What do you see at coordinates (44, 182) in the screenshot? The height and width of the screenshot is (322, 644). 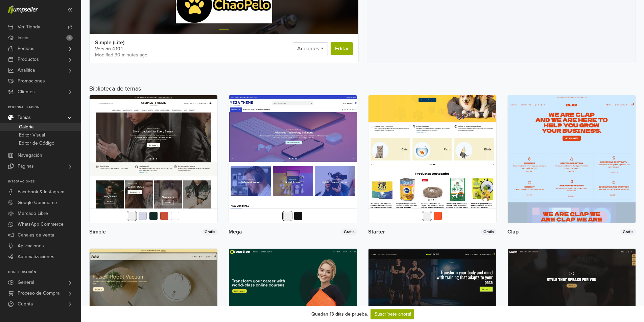 I see `p: Integraciones` at bounding box center [44, 182].